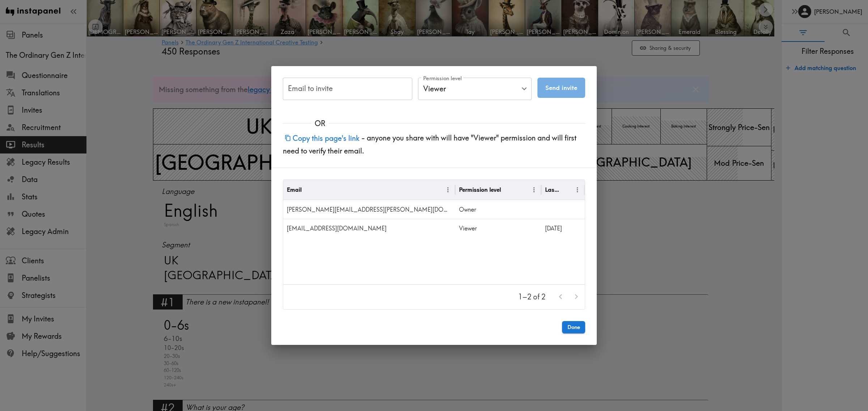 The height and width of the screenshot is (411, 868). I want to click on div: Owner, so click(498, 210).